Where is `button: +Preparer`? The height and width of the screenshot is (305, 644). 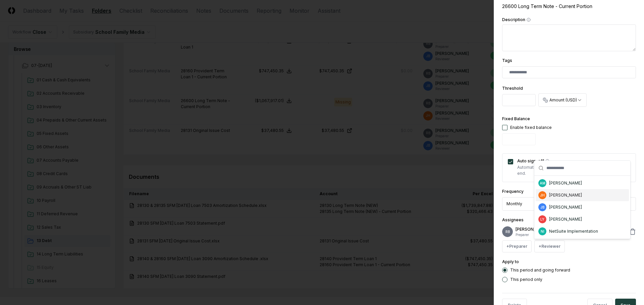
button: +Preparer is located at coordinates (516, 247).